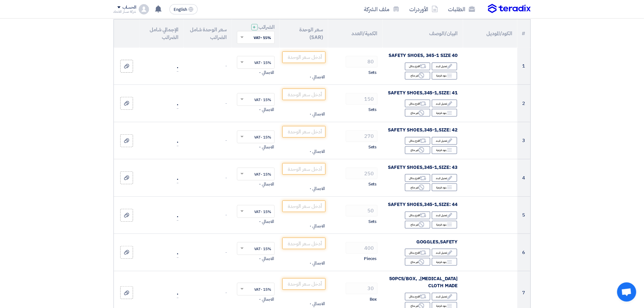  What do you see at coordinates (490, 33) in the screenshot?
I see `th: الكود/الموديل` at bounding box center [490, 33].